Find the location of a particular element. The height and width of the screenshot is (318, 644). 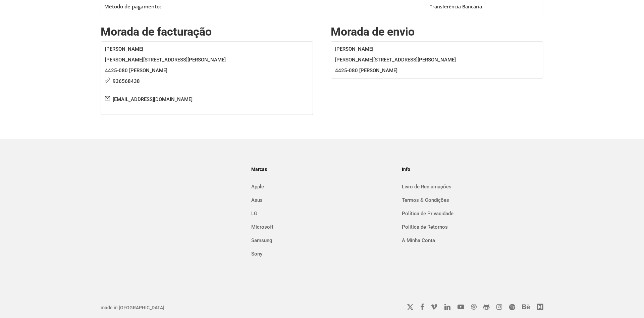

h2: Morada de envio is located at coordinates (437, 32).